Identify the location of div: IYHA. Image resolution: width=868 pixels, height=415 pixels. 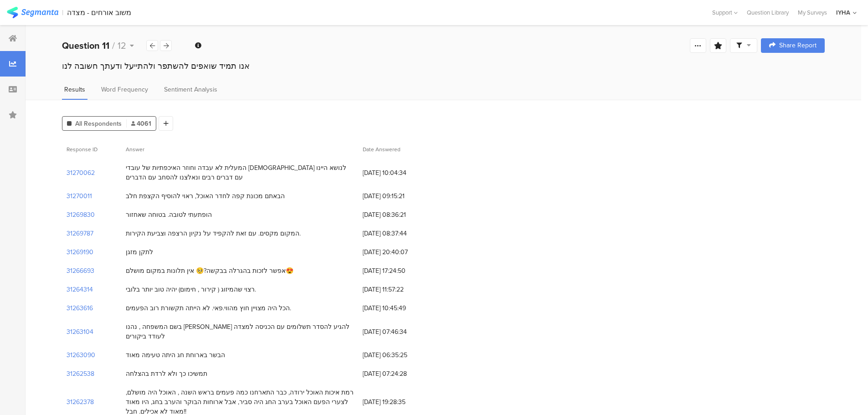
(843, 12).